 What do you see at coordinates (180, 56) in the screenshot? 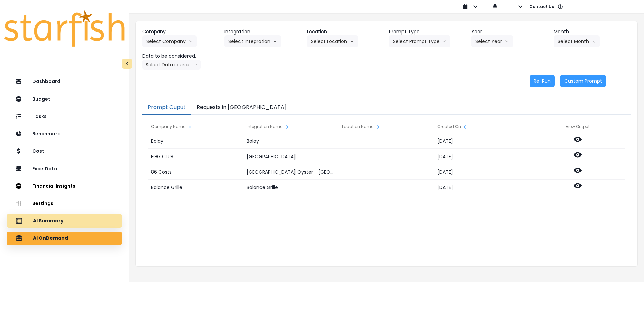
I see `header: Data to be considered.` at bounding box center [180, 56].